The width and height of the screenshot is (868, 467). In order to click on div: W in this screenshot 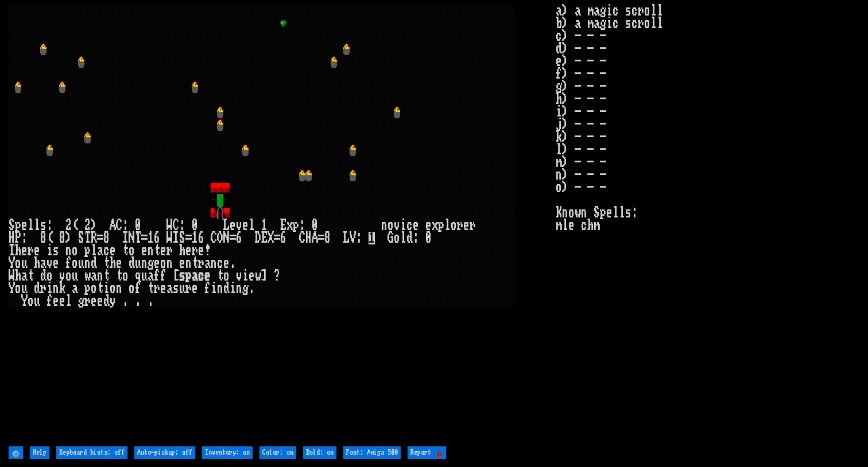, I will do `click(169, 225)`.